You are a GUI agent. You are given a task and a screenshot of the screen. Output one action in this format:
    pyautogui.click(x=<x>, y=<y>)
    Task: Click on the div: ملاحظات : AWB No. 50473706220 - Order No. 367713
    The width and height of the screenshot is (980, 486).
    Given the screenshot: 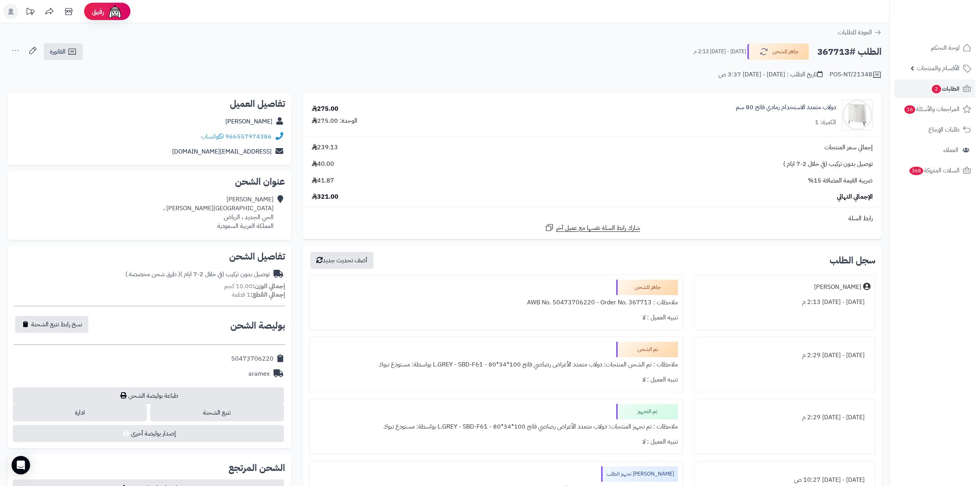 What is the action you would take?
    pyautogui.click(x=496, y=302)
    